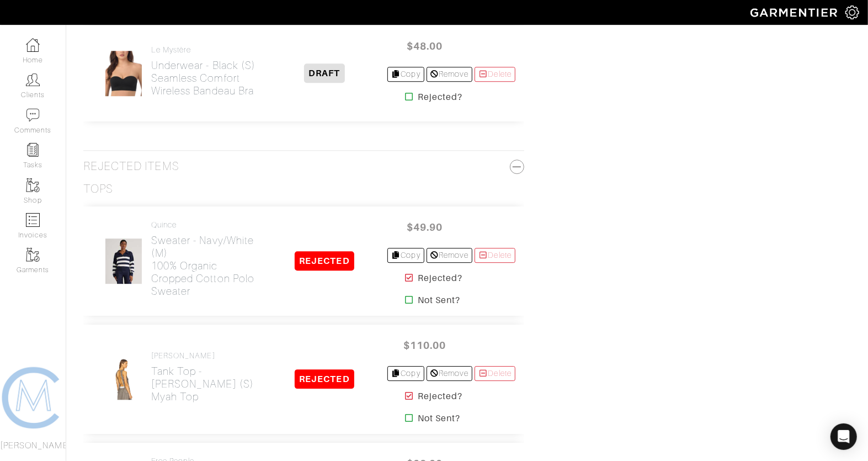  I want to click on img: 7cU4qv9UERzwKQ5mem26Vami, so click(123, 379).